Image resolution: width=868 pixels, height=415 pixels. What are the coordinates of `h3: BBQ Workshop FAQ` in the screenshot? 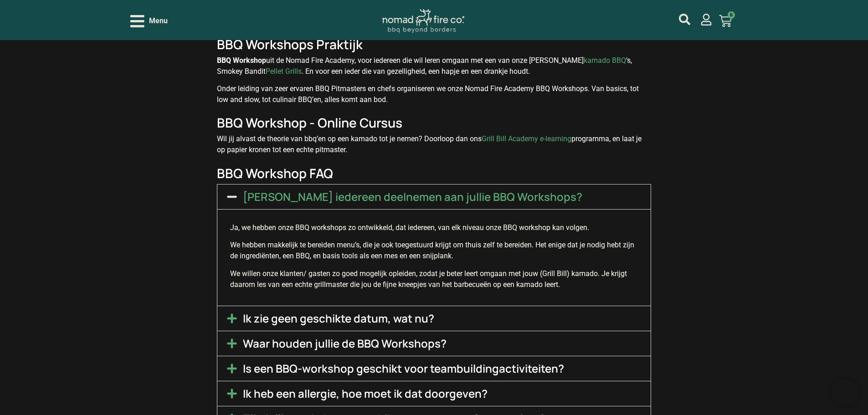 It's located at (275, 173).